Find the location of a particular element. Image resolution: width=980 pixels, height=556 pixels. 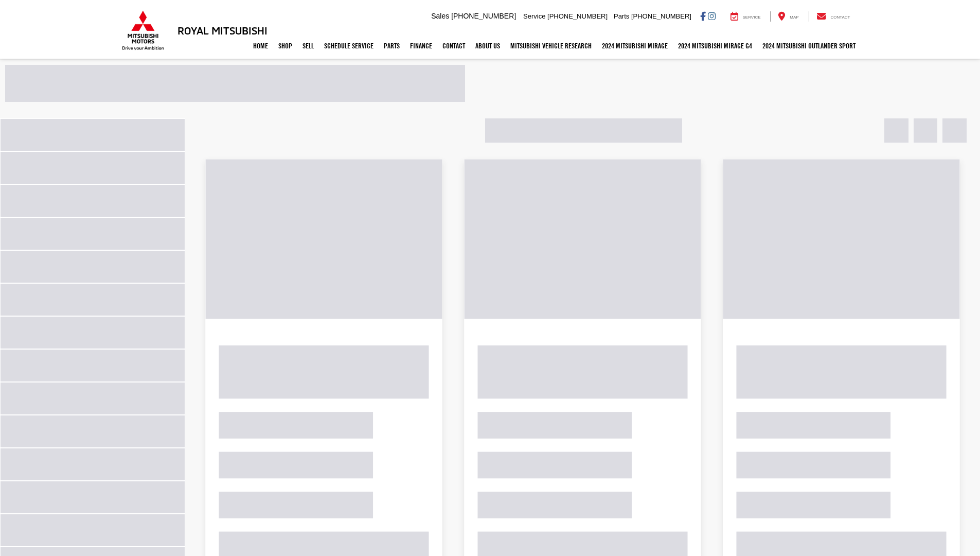

a: Parts: Opens in a new tab is located at coordinates (391, 46).